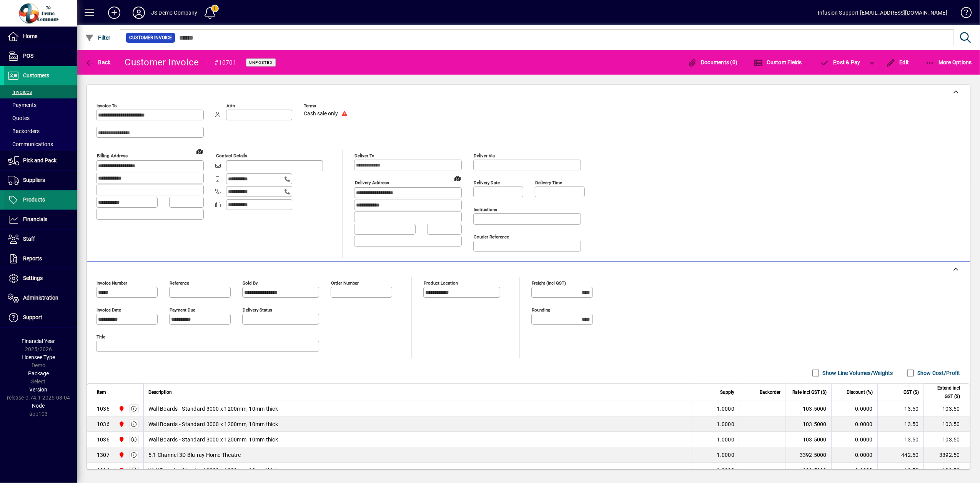 This screenshot has height=483, width=980. Describe the element at coordinates (102, 392) in the screenshot. I see `span: Item` at that location.